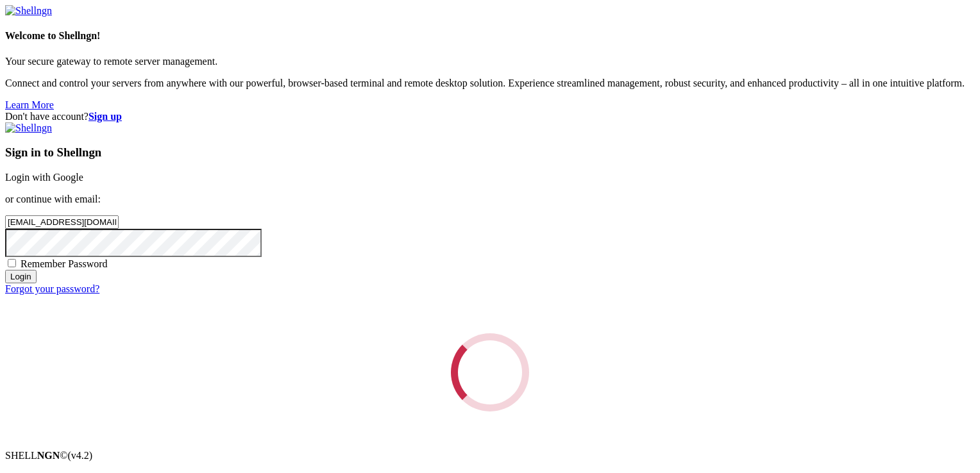  Describe the element at coordinates (105, 116) in the screenshot. I see `a: Sign up` at that location.